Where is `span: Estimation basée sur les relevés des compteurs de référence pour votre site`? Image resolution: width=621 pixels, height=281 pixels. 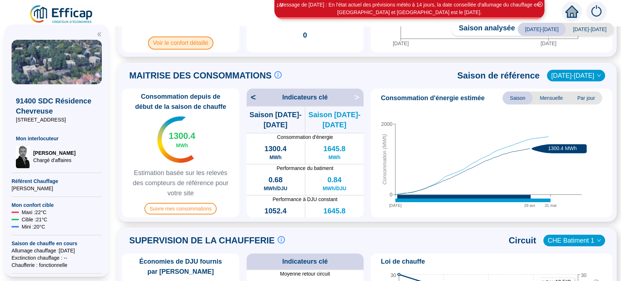 span: Estimation basée sur les relevés des compteurs de référence pour votre site is located at coordinates (181, 183).